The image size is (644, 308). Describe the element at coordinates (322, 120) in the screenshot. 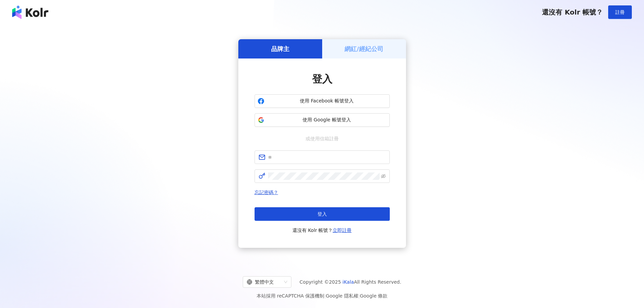

I see `button: 使用 Google 帳號登入` at that location.